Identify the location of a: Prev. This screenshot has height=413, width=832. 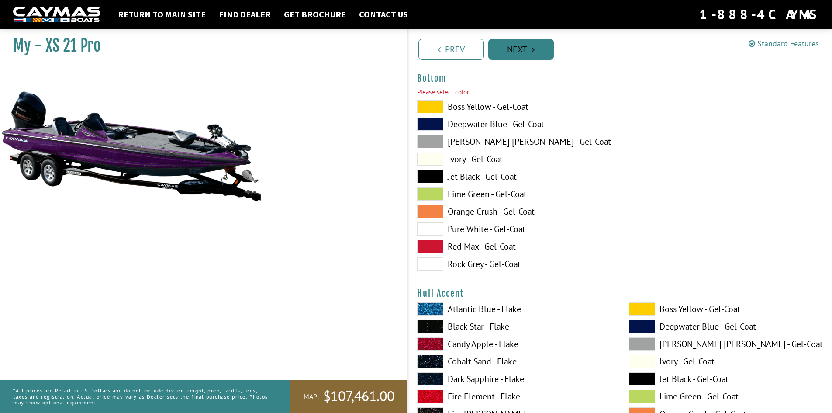
(451, 49).